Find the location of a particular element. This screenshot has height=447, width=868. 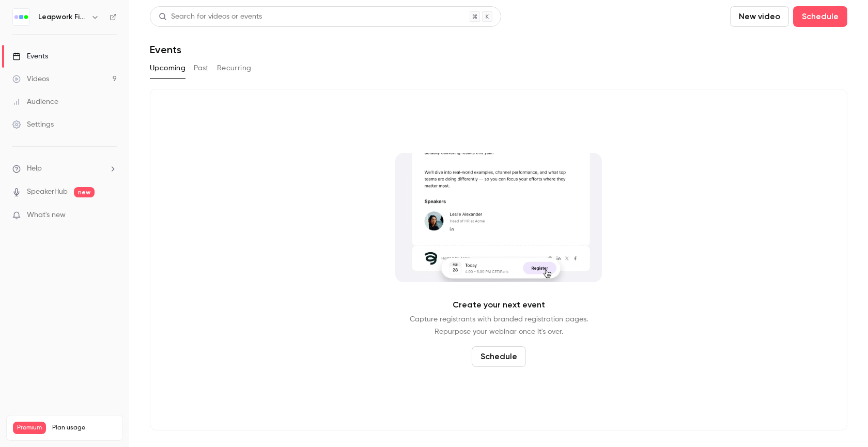

p: Create your next event is located at coordinates (498, 304).